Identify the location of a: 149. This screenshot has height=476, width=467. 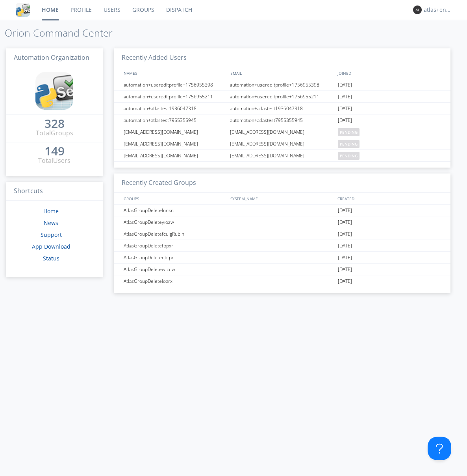
(54, 151).